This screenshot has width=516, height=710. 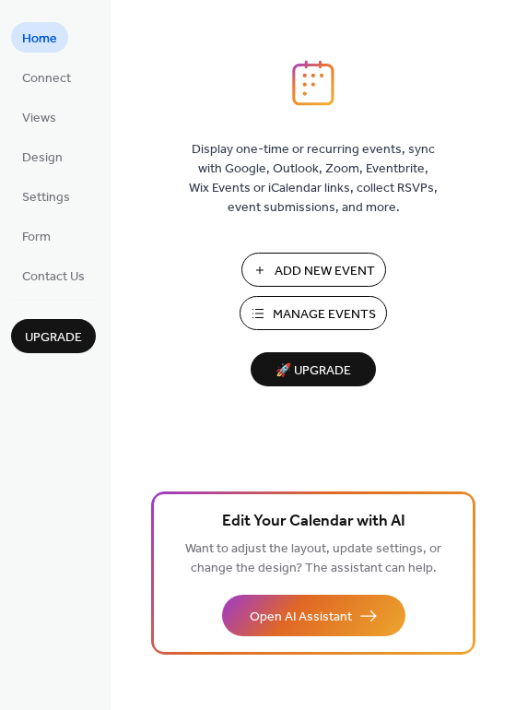 What do you see at coordinates (40, 39) in the screenshot?
I see `span: Home` at bounding box center [40, 39].